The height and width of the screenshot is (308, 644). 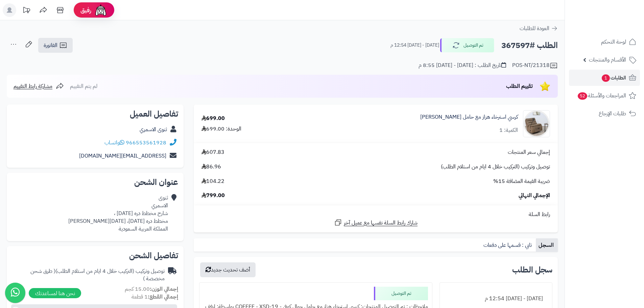 I want to click on a: المراجعات والأسئلة52, so click(x=604, y=96).